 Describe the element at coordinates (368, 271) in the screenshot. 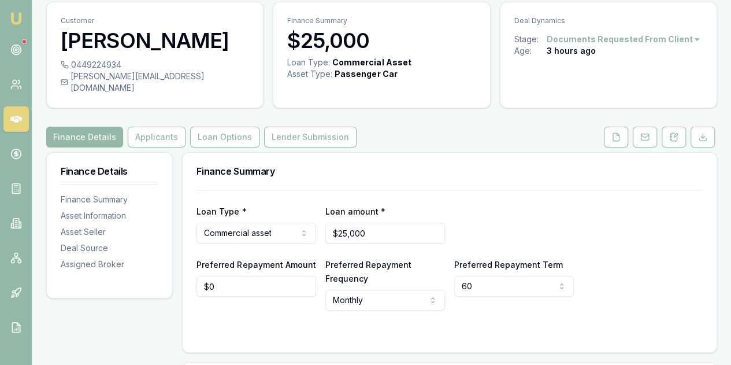

I see `label: Preferred Repayment Frequency` at that location.